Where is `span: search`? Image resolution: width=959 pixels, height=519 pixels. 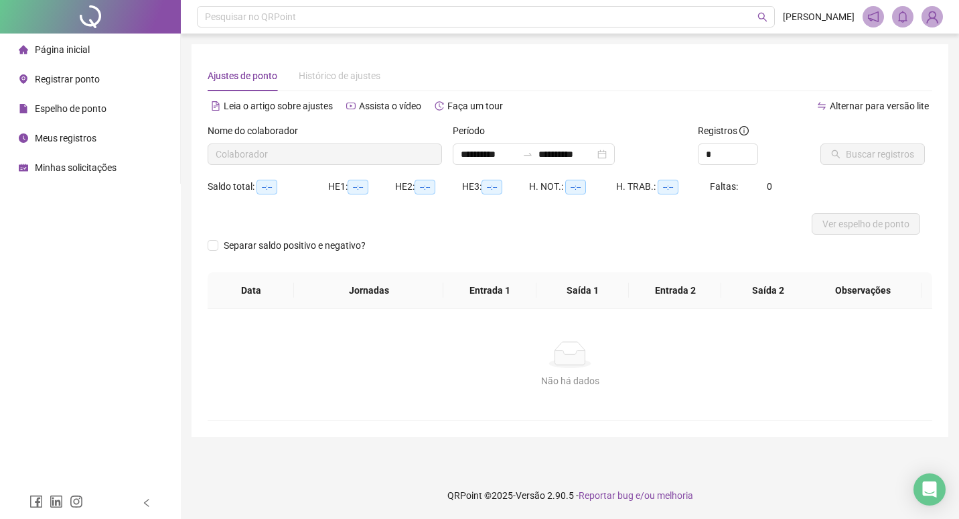 span: search is located at coordinates (762, 17).